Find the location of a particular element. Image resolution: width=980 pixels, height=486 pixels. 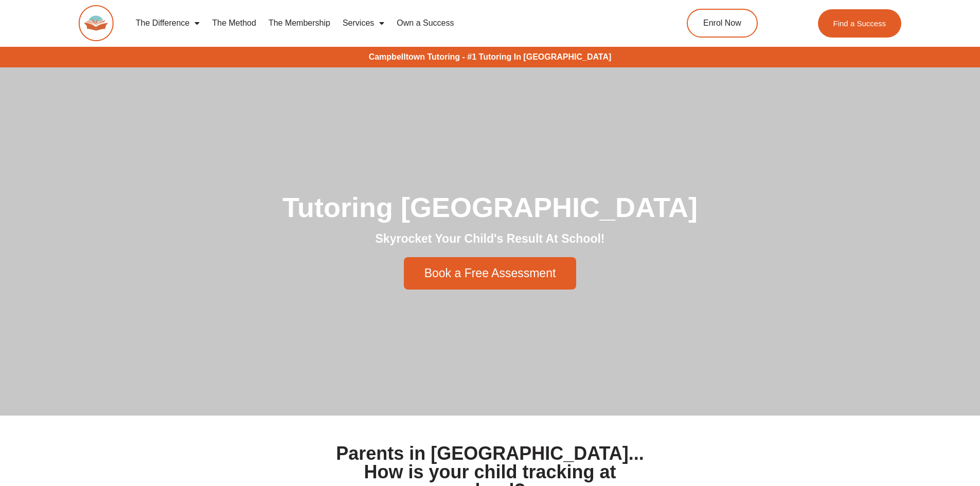

h2: Skyrocket Your Child's Result At School! is located at coordinates (490, 239).